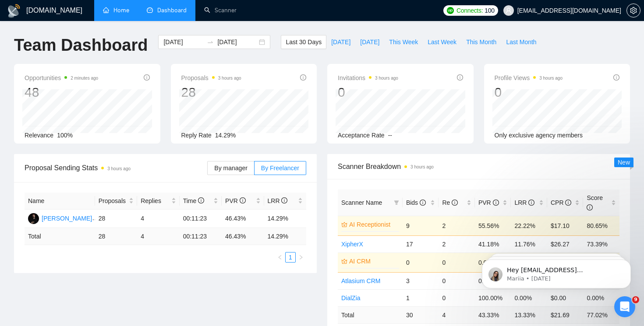  I want to click on span: 100, so click(489, 10).